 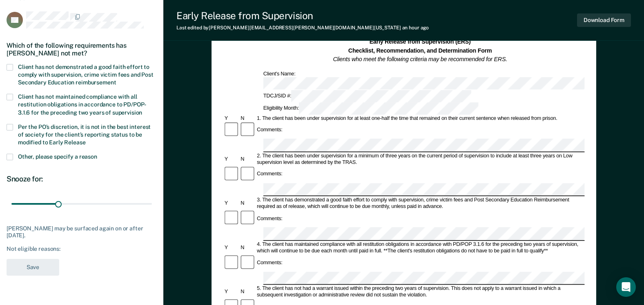 What do you see at coordinates (366, 96) in the screenshot?
I see `div: TDCJ/SID #:` at bounding box center [366, 96].